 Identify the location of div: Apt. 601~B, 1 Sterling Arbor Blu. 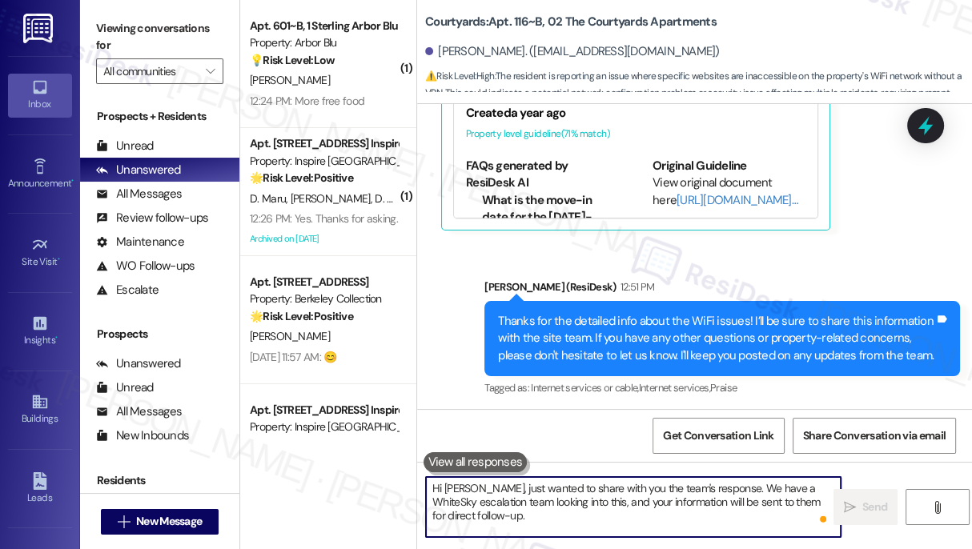
(323, 26).